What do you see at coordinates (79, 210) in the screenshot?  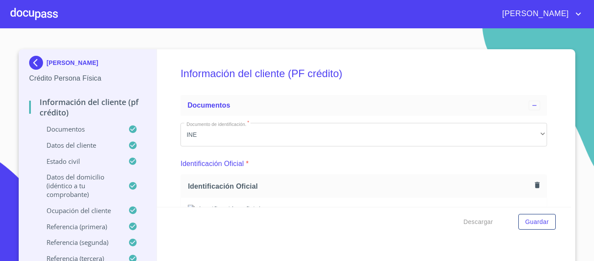 I see `p: Ocupación del Cliente` at bounding box center [79, 210].